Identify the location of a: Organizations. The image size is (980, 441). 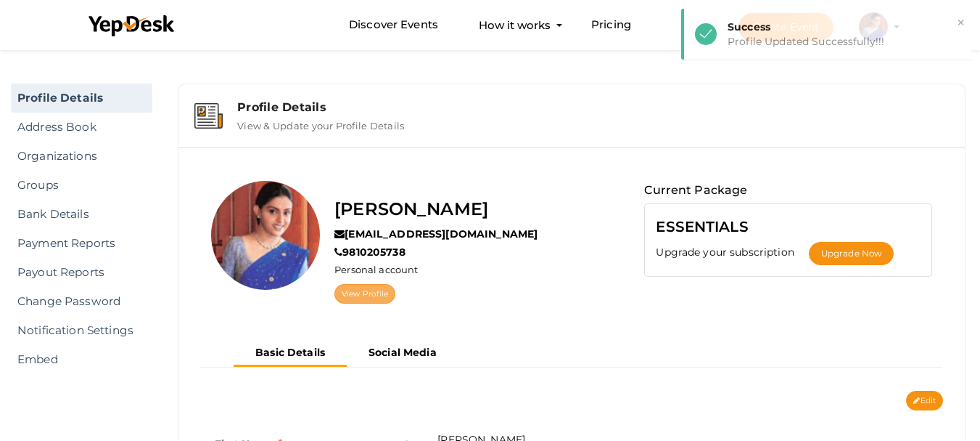
(82, 156).